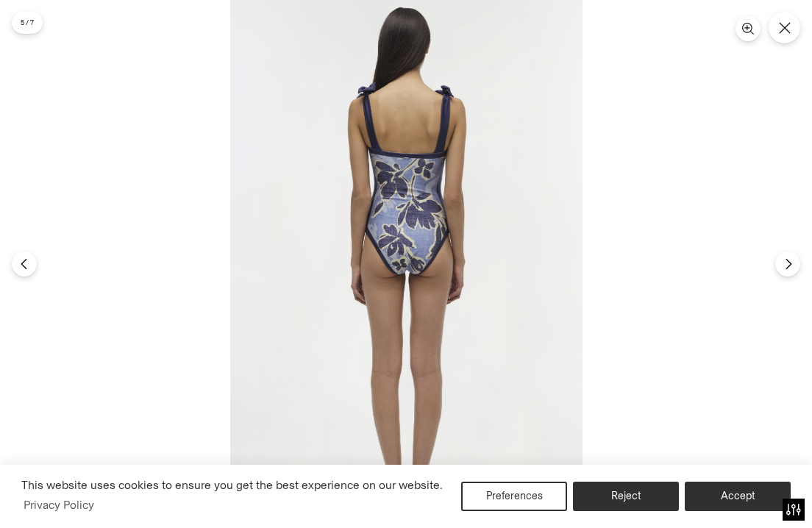 Image resolution: width=812 pixels, height=528 pixels. I want to click on button: Close, so click(784, 27).